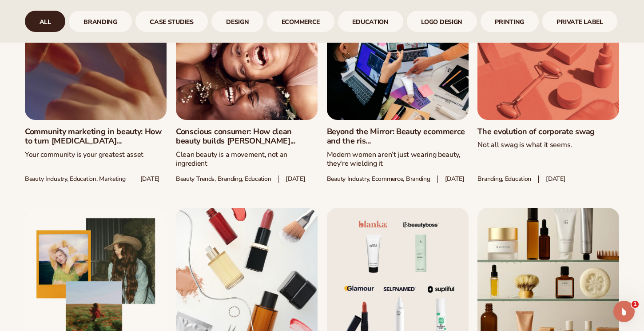  I want to click on div: 4 / 9, so click(237, 21).